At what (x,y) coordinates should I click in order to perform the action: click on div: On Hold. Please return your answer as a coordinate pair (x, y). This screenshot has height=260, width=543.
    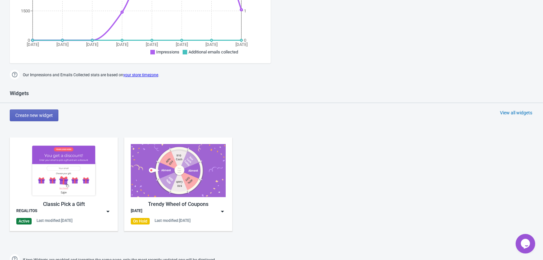
    Looking at the image, I should click on (140, 222).